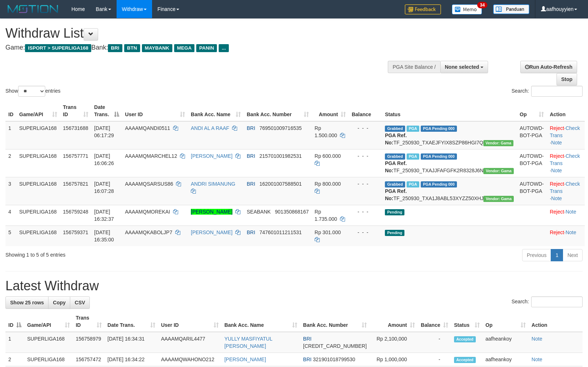 The height and width of the screenshot is (367, 588). Describe the element at coordinates (467, 10) in the screenshot. I see `img: Button%20Memo.svg` at that location.